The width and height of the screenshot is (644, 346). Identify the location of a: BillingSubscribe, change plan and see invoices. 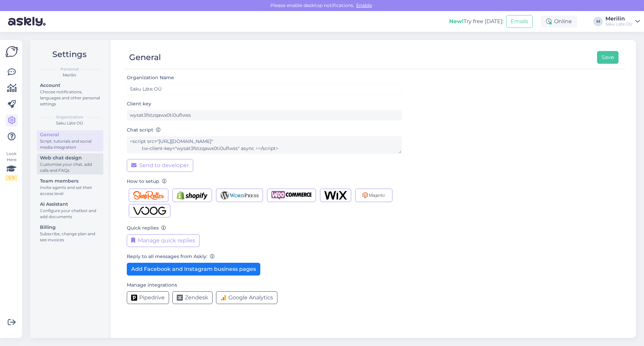
(70, 233).